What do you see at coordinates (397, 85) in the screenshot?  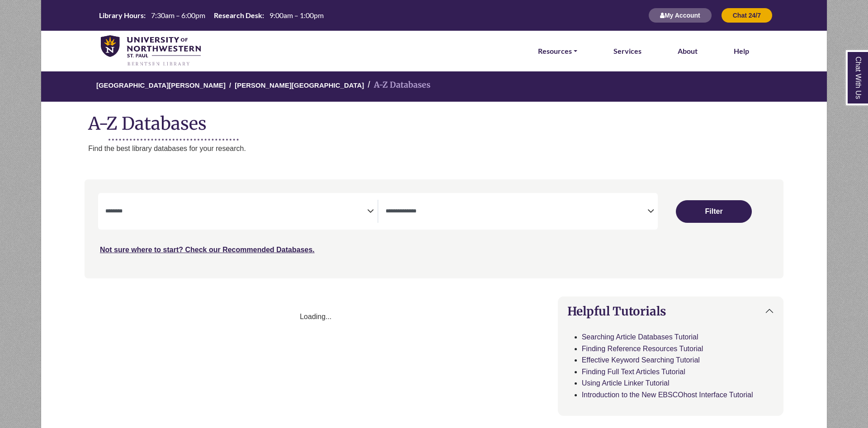 I see `li: A-Z Databases` at bounding box center [397, 85].